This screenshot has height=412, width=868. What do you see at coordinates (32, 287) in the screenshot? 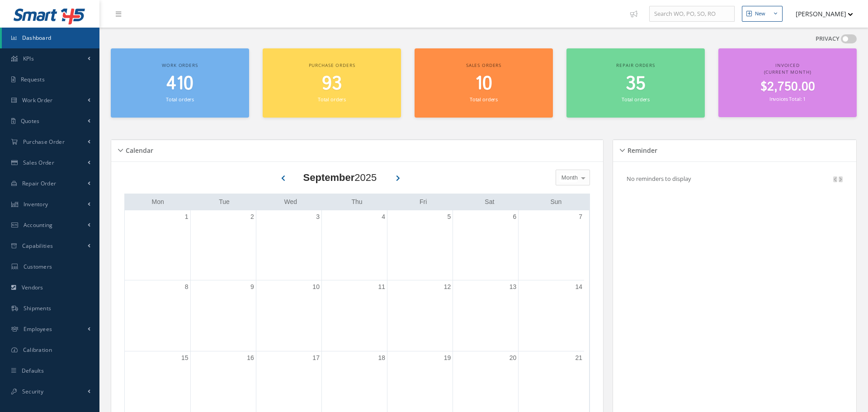
I see `span: Vendors` at bounding box center [32, 287].